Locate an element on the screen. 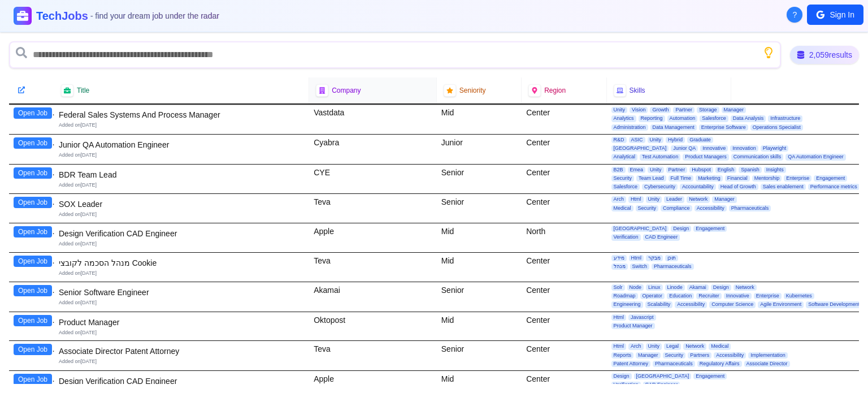 The height and width of the screenshot is (393, 868). span: Network is located at coordinates (744, 287).